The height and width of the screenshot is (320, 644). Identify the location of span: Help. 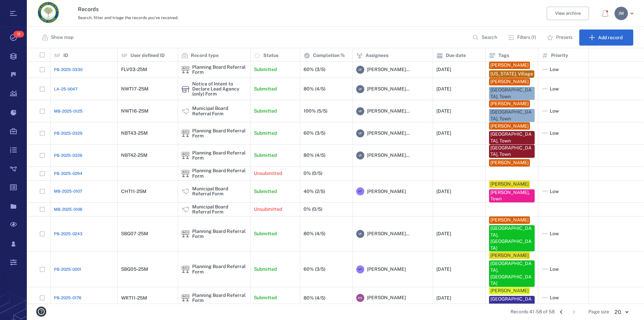
(22, 8).